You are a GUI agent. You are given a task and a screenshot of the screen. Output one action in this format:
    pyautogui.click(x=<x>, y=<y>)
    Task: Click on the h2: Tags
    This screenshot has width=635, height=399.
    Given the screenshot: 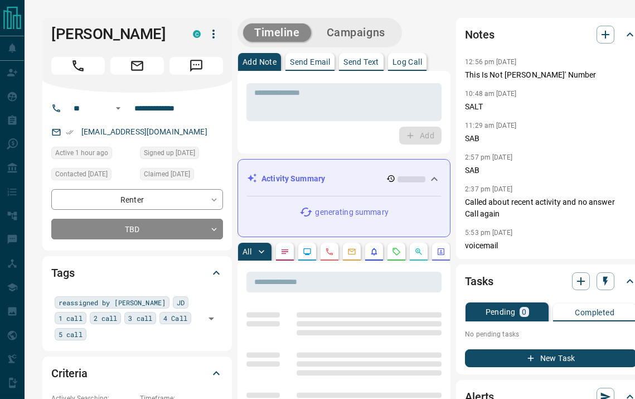 What is the action you would take?
    pyautogui.click(x=62, y=273)
    